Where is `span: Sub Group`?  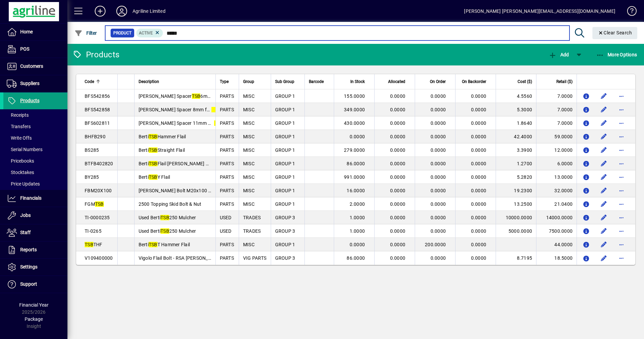
span: Sub Group is located at coordinates (284, 82).